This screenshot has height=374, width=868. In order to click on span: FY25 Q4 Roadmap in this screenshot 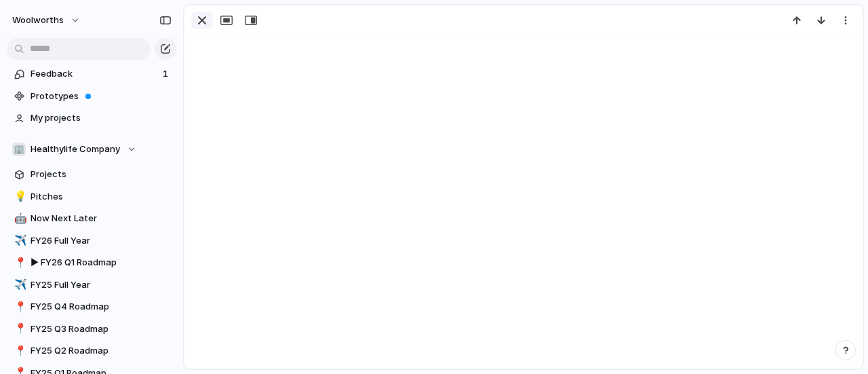, I will do `click(101, 307)`.